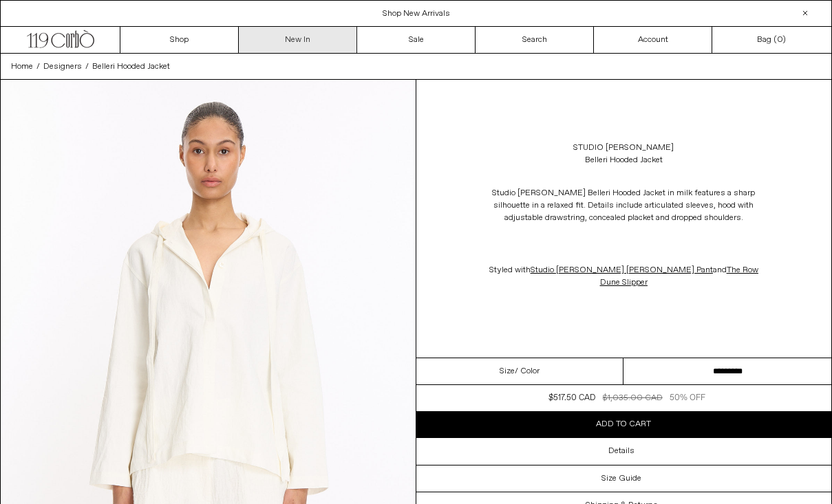 The width and height of the screenshot is (832, 504). I want to click on span: 0, so click(780, 40).